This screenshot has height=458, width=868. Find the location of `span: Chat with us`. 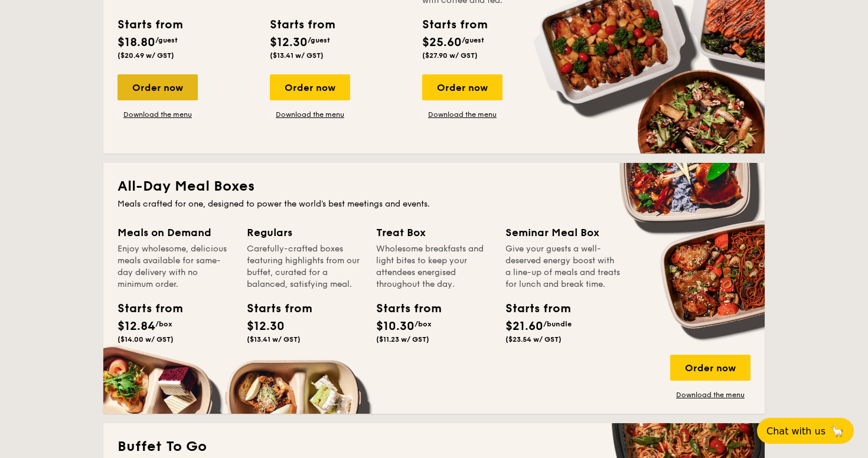

span: Chat with us is located at coordinates (796, 431).